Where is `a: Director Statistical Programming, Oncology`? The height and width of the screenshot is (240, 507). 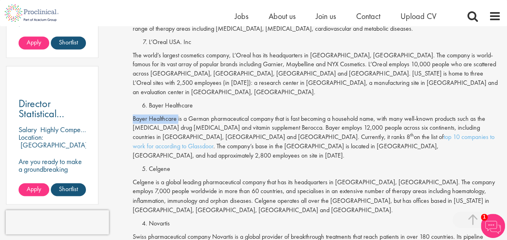
a: Director Statistical Programming, Oncology is located at coordinates (52, 109).